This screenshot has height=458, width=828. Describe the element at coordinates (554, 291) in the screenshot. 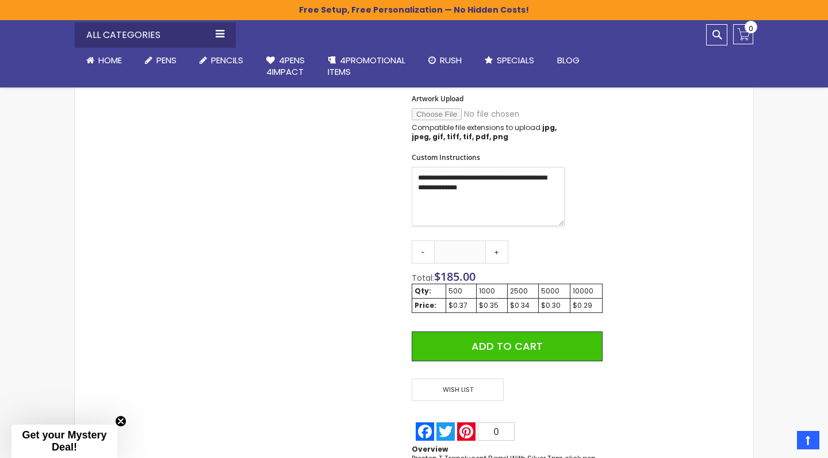

I see `div: 5000` at that location.